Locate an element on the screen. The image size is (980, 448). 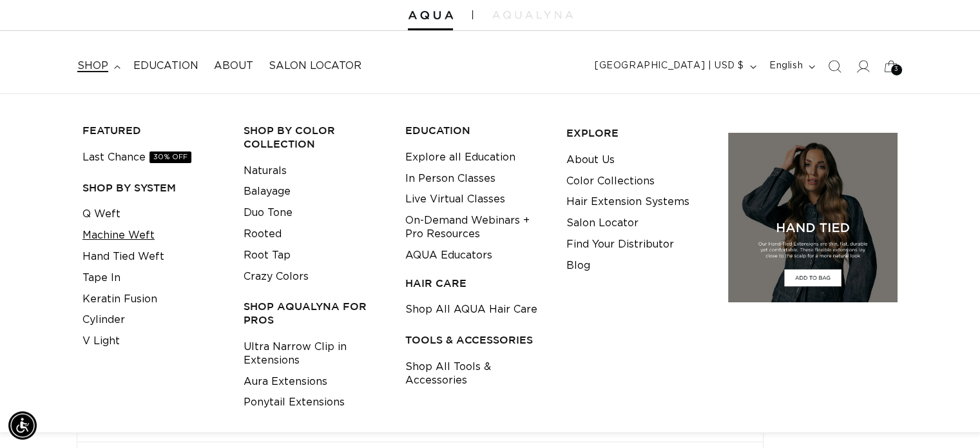
img: Aqua Hair Extensions is located at coordinates (430, 15).